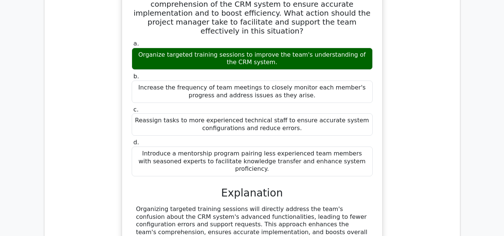 The width and height of the screenshot is (504, 236). I want to click on h3: Explanation, so click(252, 193).